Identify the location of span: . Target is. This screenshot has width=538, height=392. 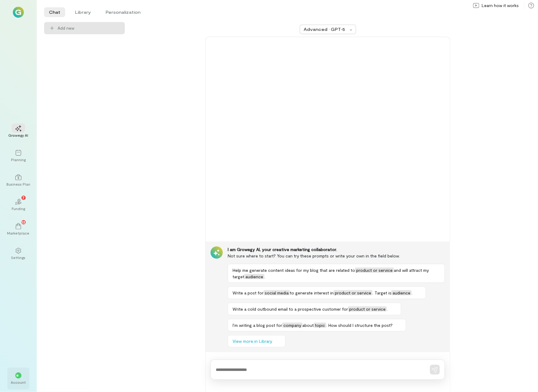
(382, 293).